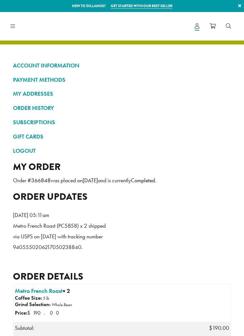 This screenshot has width=244, height=336. I want to click on a: Get started with our best seller, so click(142, 6).